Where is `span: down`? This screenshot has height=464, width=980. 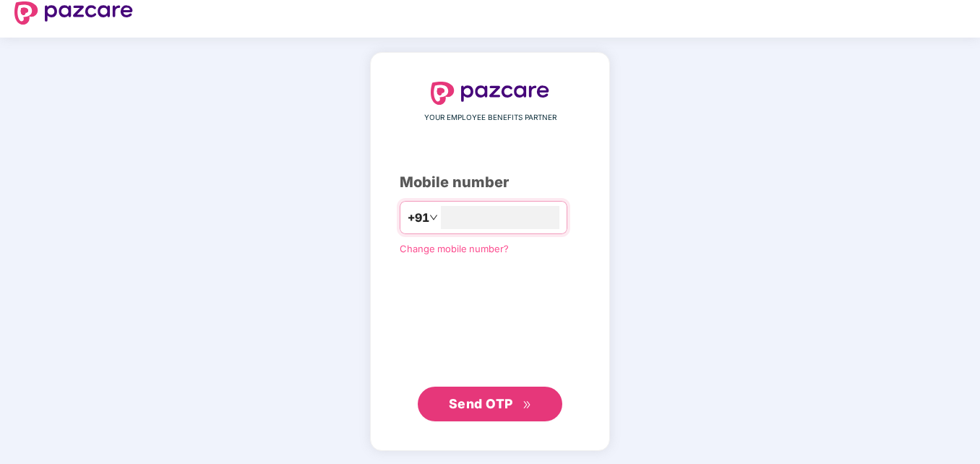 span: down is located at coordinates (433, 217).